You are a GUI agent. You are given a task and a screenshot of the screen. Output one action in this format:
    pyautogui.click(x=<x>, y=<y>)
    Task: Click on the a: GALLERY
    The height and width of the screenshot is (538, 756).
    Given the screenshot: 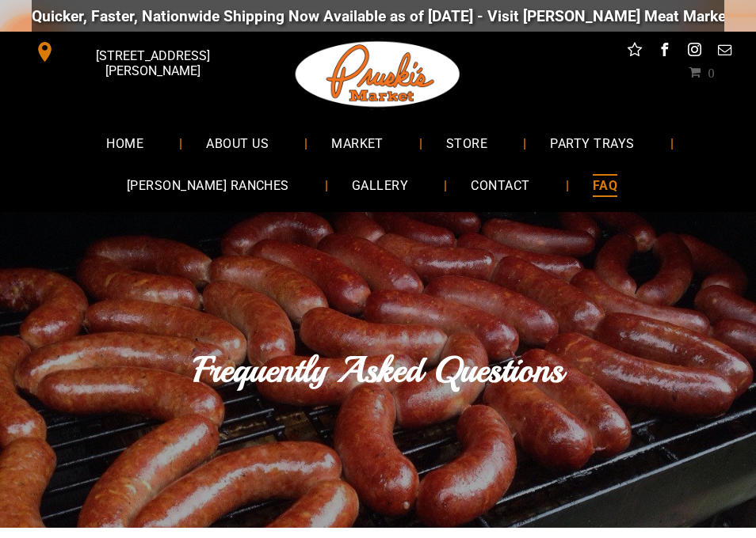 What is the action you would take?
    pyautogui.click(x=380, y=185)
    